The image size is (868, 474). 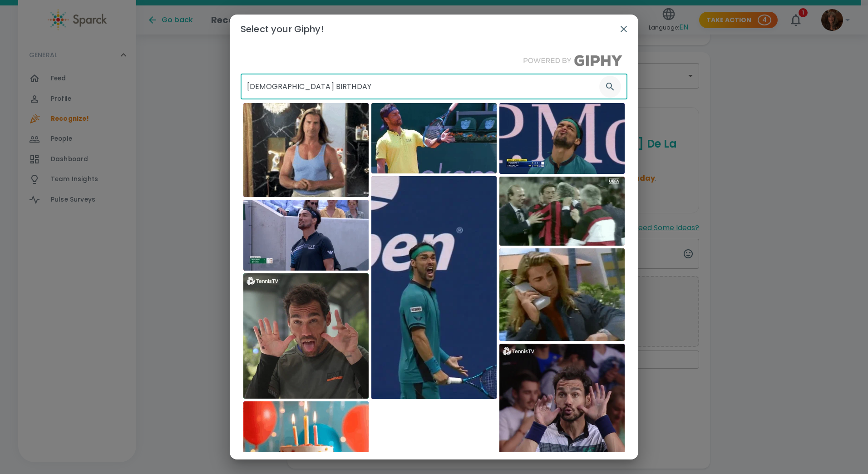 I want to click on a: Happy Atp Tour GIF by Tennis TV, so click(x=434, y=138).